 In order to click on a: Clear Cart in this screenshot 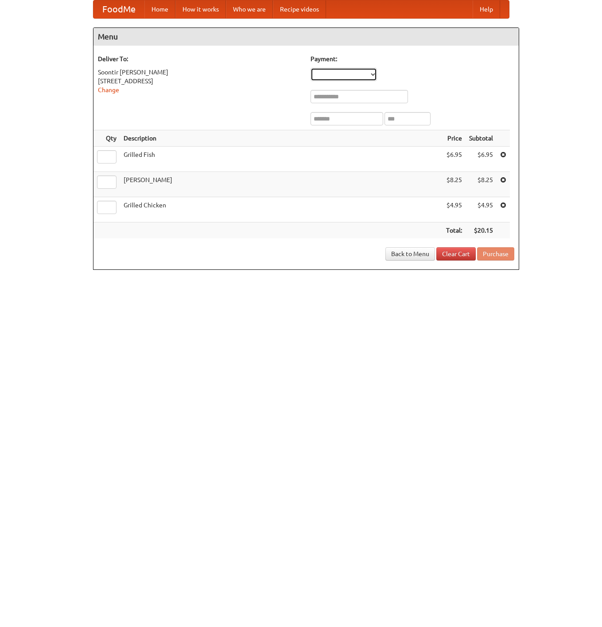, I will do `click(456, 254)`.